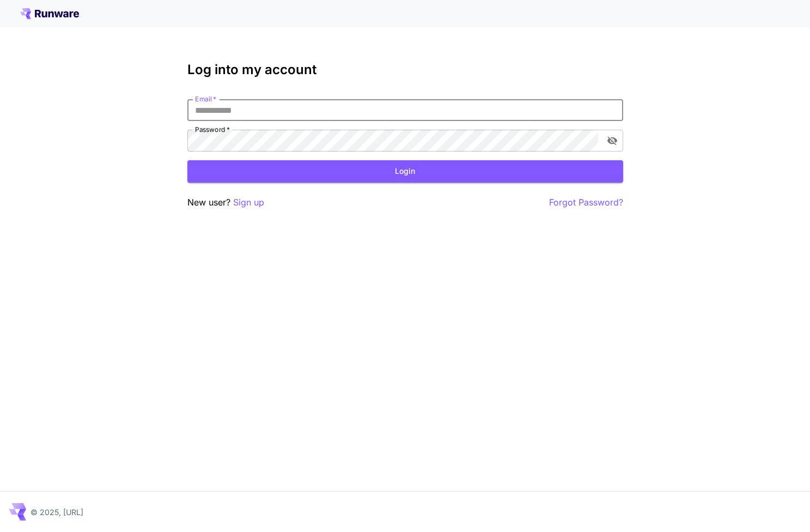  What do you see at coordinates (587, 202) in the screenshot?
I see `p: Forgot Password?` at bounding box center [587, 202].